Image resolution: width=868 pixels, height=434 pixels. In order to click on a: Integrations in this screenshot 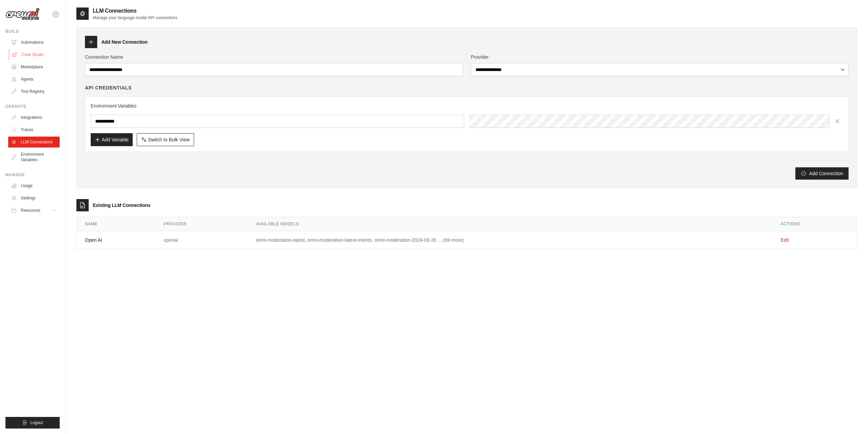, I will do `click(34, 117)`.